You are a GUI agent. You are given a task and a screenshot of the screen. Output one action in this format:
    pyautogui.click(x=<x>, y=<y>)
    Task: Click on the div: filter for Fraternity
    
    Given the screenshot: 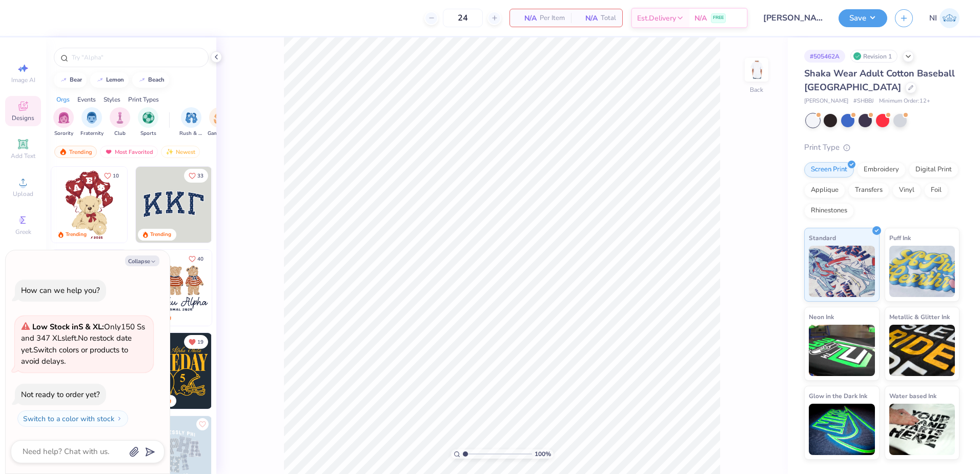 What is the action you would take?
    pyautogui.click(x=92, y=122)
    